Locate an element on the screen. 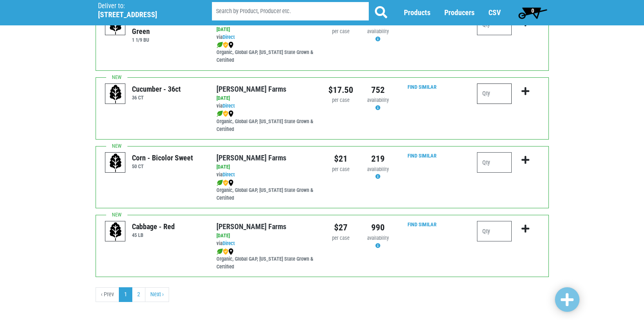  div: $21 is located at coordinates (341, 159).